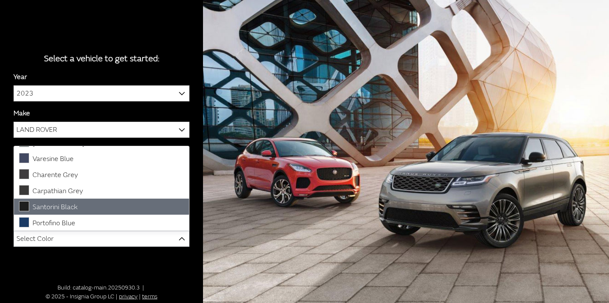 Image resolution: width=609 pixels, height=303 pixels. I want to click on span: LAND ROVER, so click(101, 130).